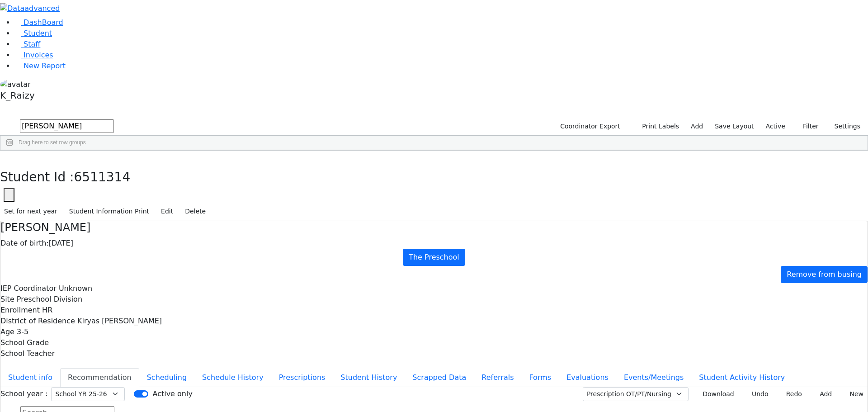 The image size is (868, 412). What do you see at coordinates (40, 66) in the screenshot?
I see `a: New Report` at bounding box center [40, 66].